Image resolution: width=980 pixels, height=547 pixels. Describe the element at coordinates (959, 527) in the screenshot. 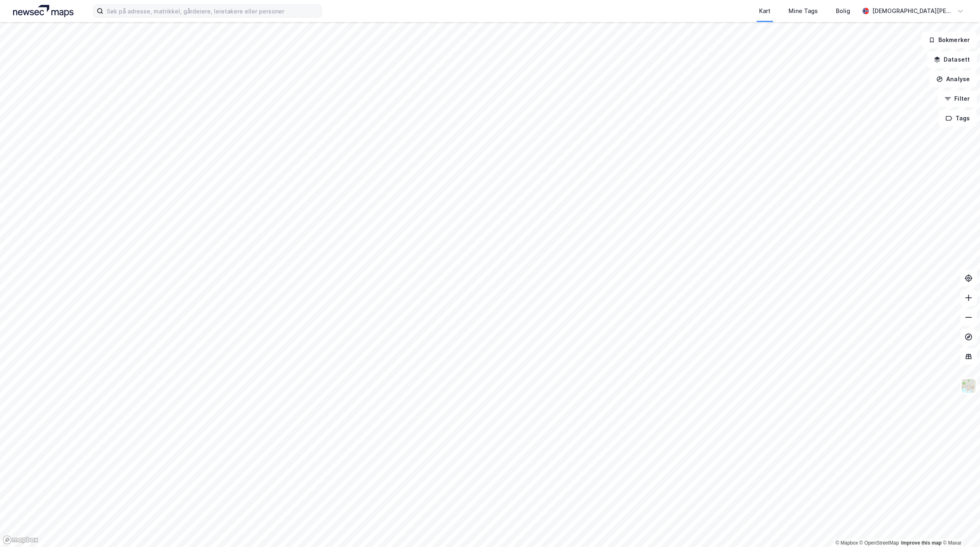

I see `div: Chat Widget` at that location.